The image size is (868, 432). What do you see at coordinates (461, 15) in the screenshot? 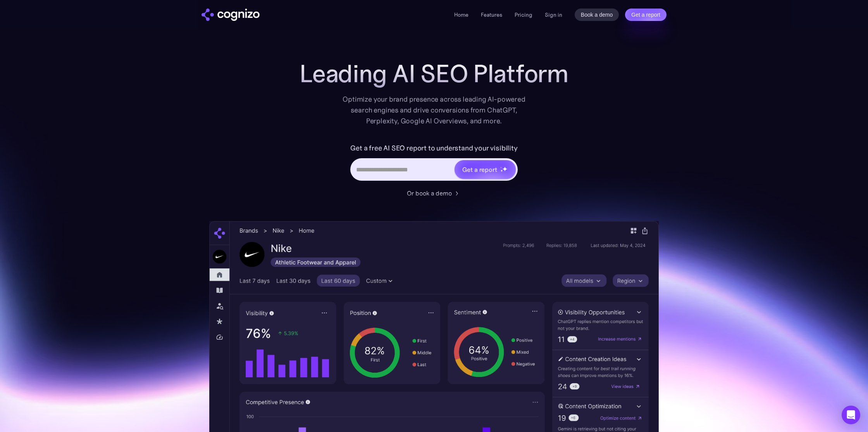
I see `a: Home` at bounding box center [461, 15].